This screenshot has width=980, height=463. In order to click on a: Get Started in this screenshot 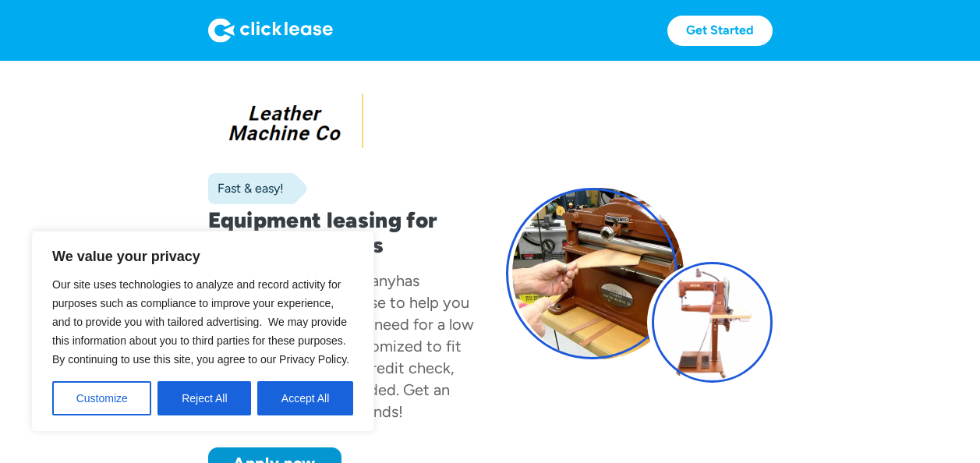, I will do `click(719, 31)`.